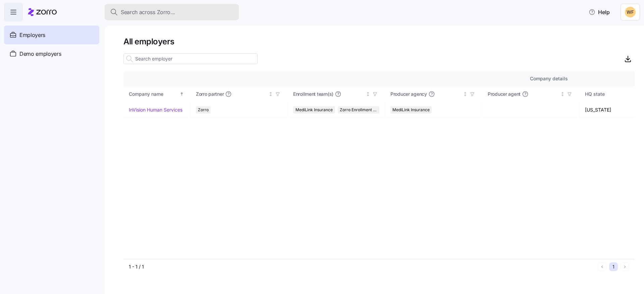 Image resolution: width=644 pixels, height=294 pixels. What do you see at coordinates (613, 267) in the screenshot?
I see `button: 1` at bounding box center [613, 267].